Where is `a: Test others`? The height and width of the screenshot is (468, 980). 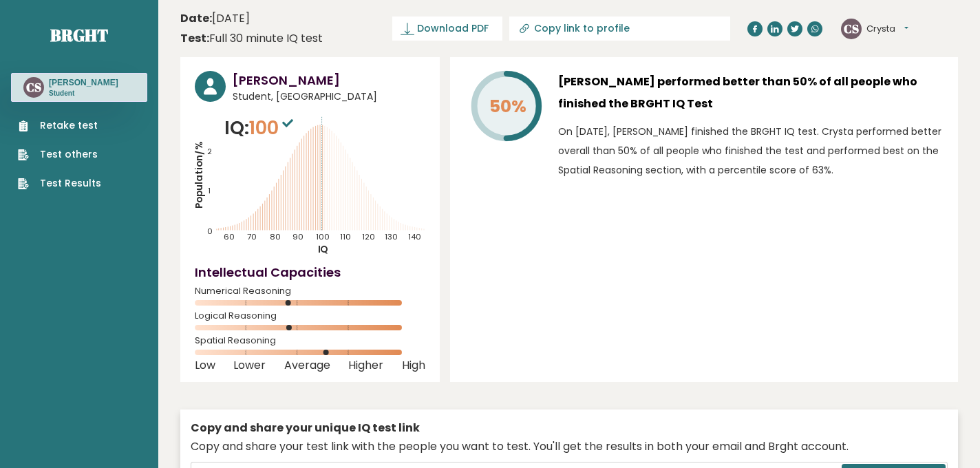
a: Test others is located at coordinates (59, 154).